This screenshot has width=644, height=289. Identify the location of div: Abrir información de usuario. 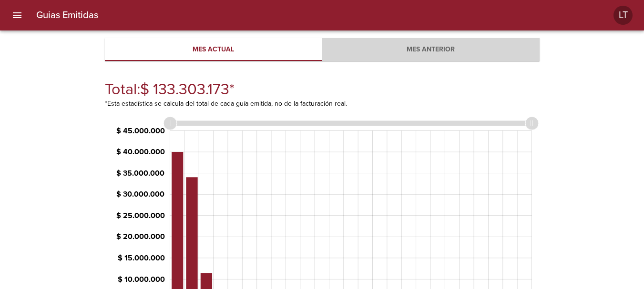
(623, 15).